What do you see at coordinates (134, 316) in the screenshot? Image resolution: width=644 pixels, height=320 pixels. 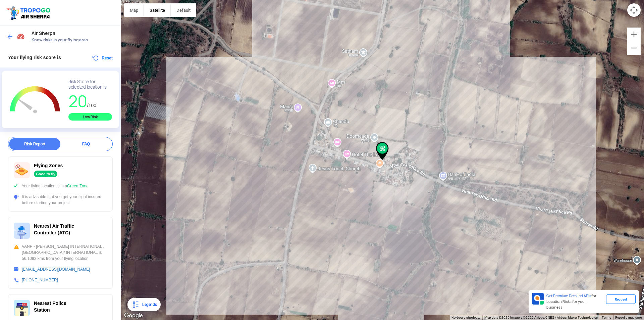 I see `img: Google` at bounding box center [134, 316].